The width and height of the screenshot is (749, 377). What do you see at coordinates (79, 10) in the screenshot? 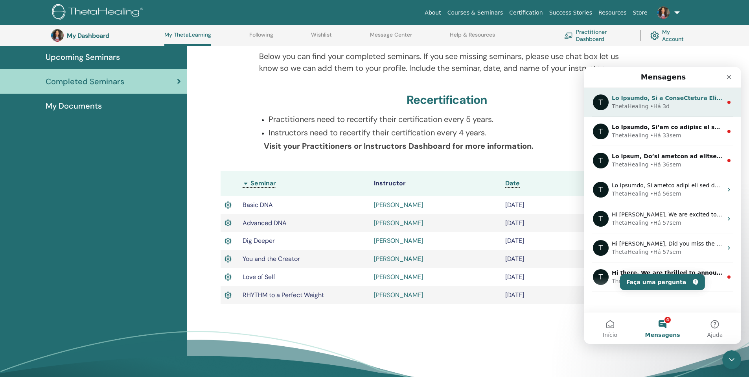
I see `h1: Mensagens` at bounding box center [79, 10].